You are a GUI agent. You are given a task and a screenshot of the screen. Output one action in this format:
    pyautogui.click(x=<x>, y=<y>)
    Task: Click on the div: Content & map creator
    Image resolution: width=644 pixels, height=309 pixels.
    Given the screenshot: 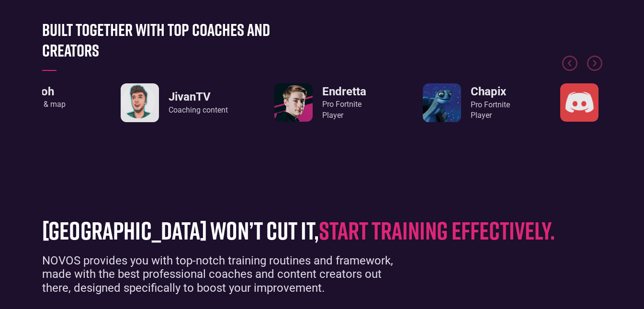 What is the action you would take?
    pyautogui.click(x=52, y=110)
    